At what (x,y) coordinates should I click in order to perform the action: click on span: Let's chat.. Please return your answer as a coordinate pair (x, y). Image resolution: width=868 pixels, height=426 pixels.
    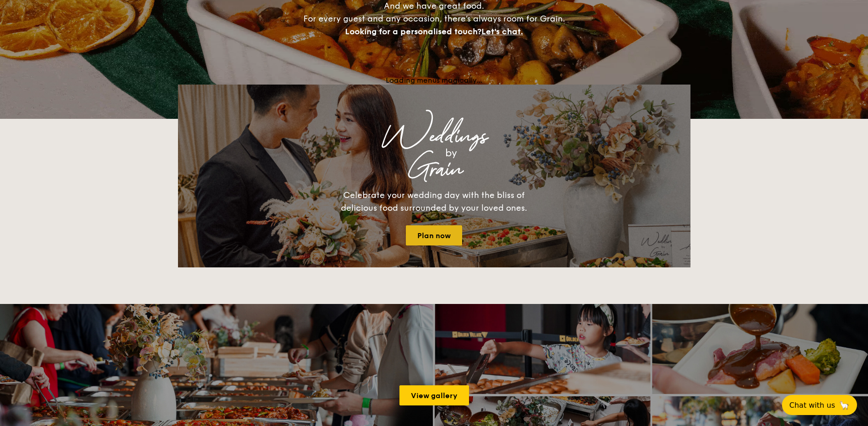
    Looking at the image, I should click on (502, 32).